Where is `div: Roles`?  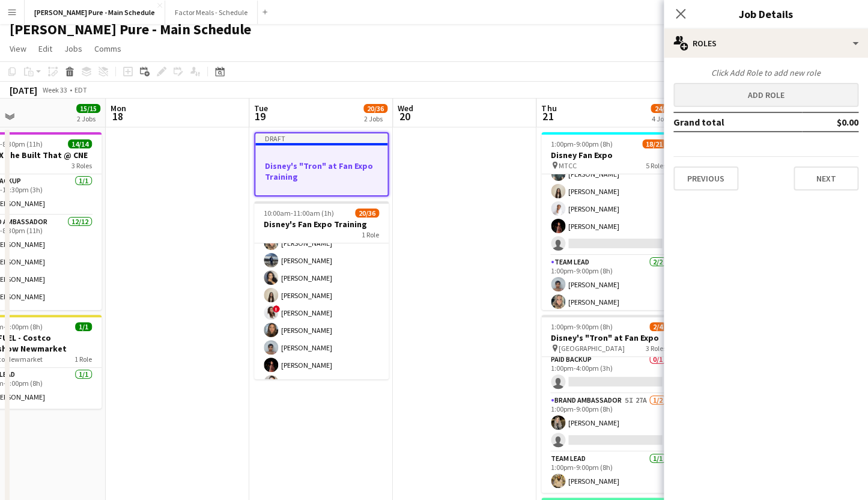
div: Roles is located at coordinates (766, 44).